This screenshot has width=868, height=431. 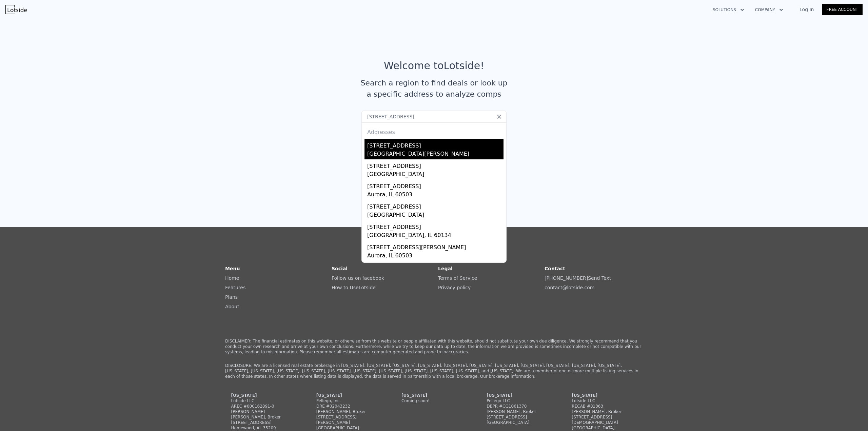 What do you see at coordinates (339, 269) in the screenshot?
I see `strong: Social` at bounding box center [339, 269].